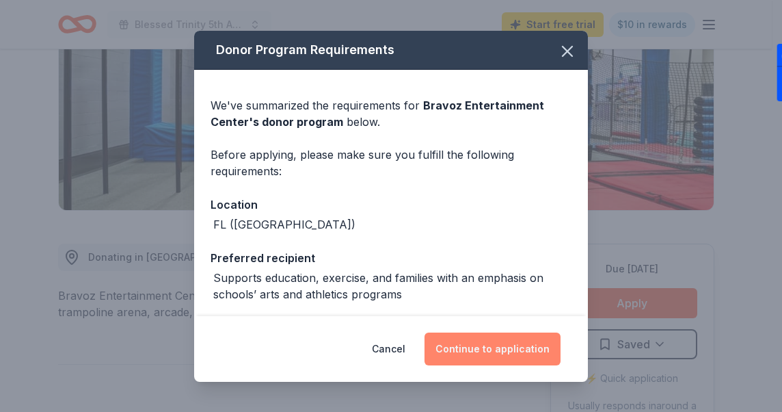  Describe the element at coordinates (388, 349) in the screenshot. I see `button: Cancel` at that location.